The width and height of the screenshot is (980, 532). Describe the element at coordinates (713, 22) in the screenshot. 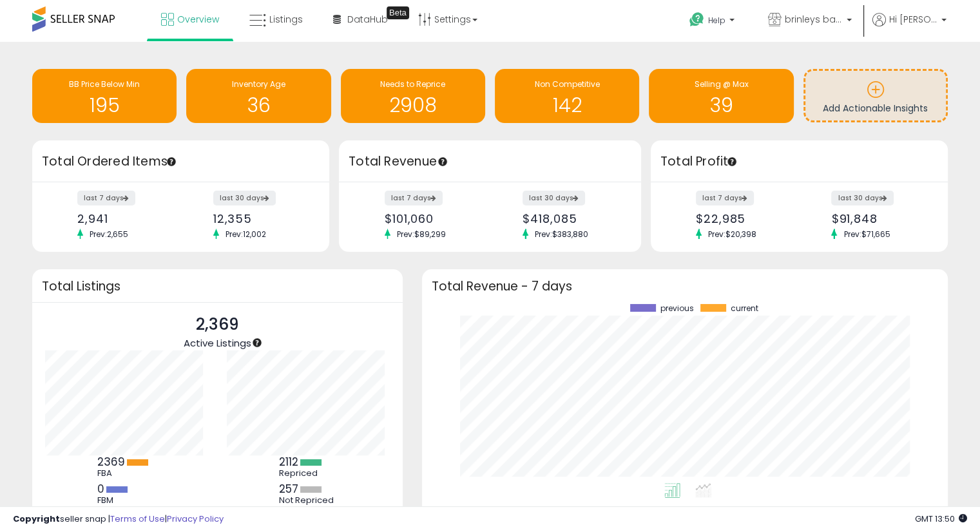

I see `a: Help` at that location.